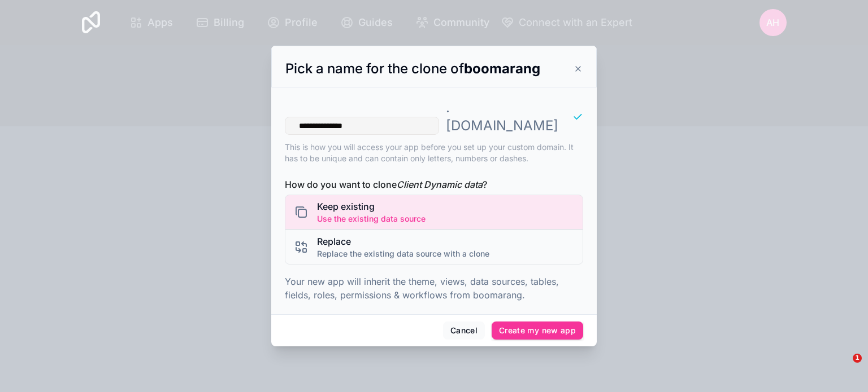  What do you see at coordinates (434, 289) in the screenshot?
I see `p: Your new app will inherit the theme, views, data sources, tables, fields, roles, permissions & wo...` at bounding box center [434, 289].